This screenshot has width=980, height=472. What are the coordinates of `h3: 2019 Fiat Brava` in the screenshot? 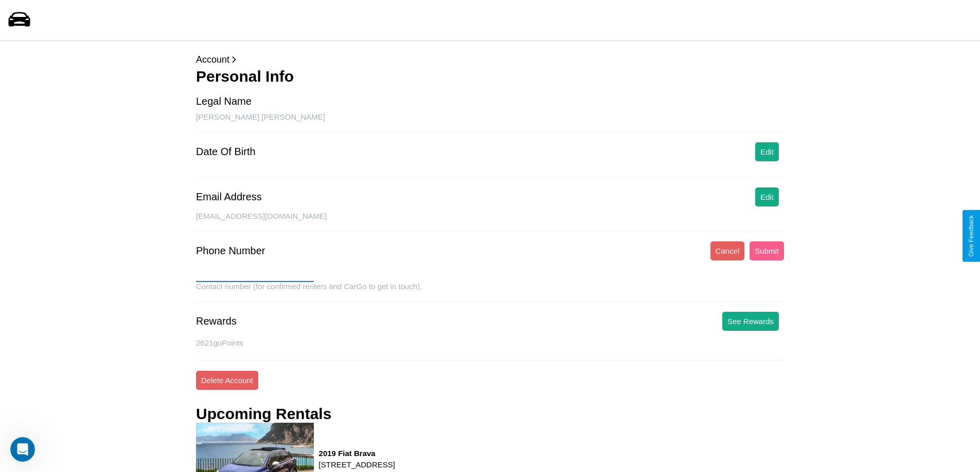 It's located at (357, 454).